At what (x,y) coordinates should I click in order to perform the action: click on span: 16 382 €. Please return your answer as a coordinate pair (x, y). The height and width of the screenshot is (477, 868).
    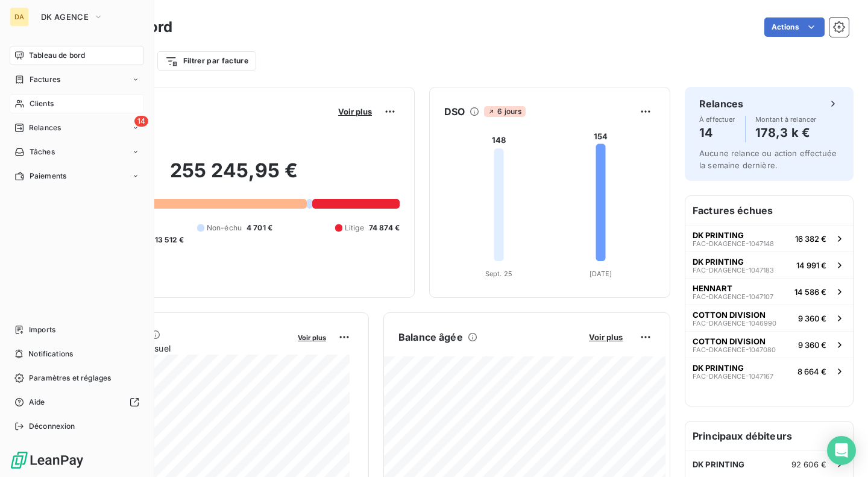
    Looking at the image, I should click on (811, 239).